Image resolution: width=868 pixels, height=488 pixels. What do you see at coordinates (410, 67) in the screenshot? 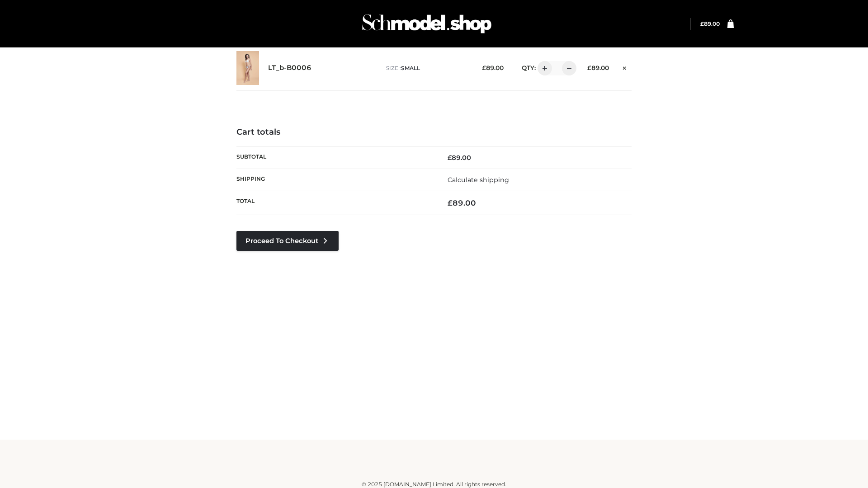
I see `span: SMALL` at bounding box center [410, 67].